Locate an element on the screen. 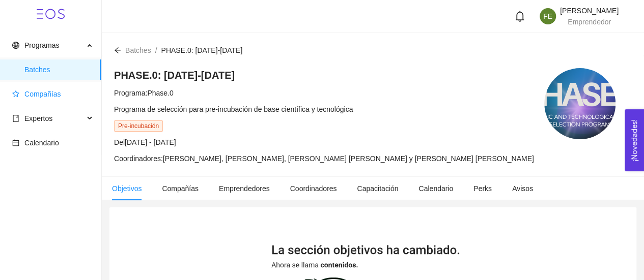  span: Expertos is located at coordinates (39, 118).